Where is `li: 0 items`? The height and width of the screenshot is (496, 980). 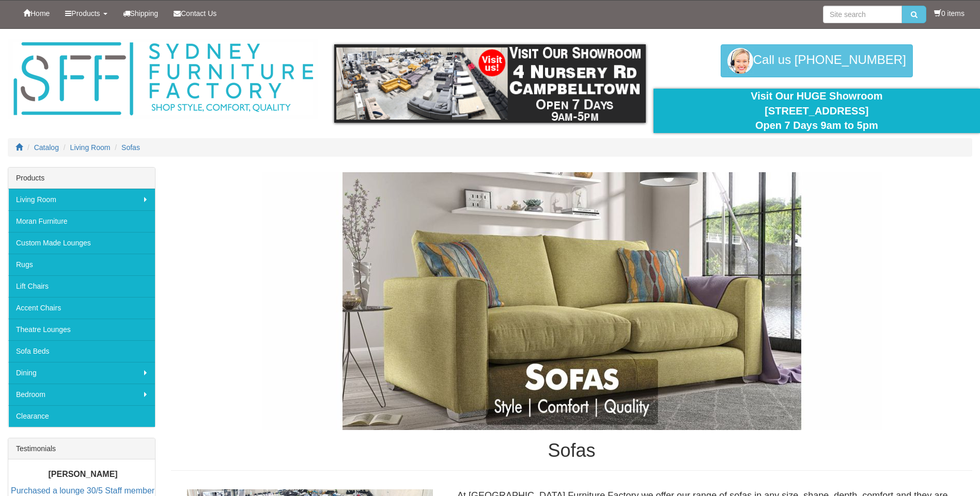 li: 0 items is located at coordinates (949, 14).